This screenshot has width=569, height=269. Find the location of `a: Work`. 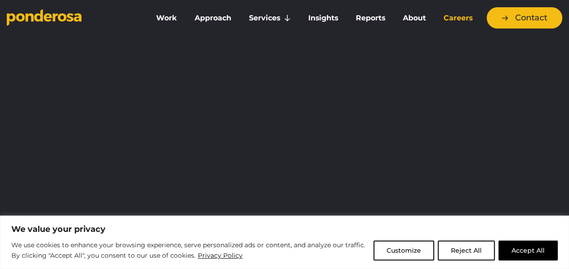

a: Work is located at coordinates (166, 18).